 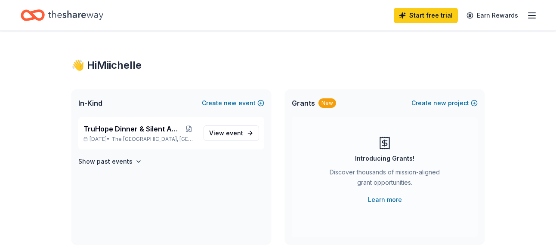 What do you see at coordinates (384, 200) in the screenshot?
I see `a: Learn more` at bounding box center [384, 200].